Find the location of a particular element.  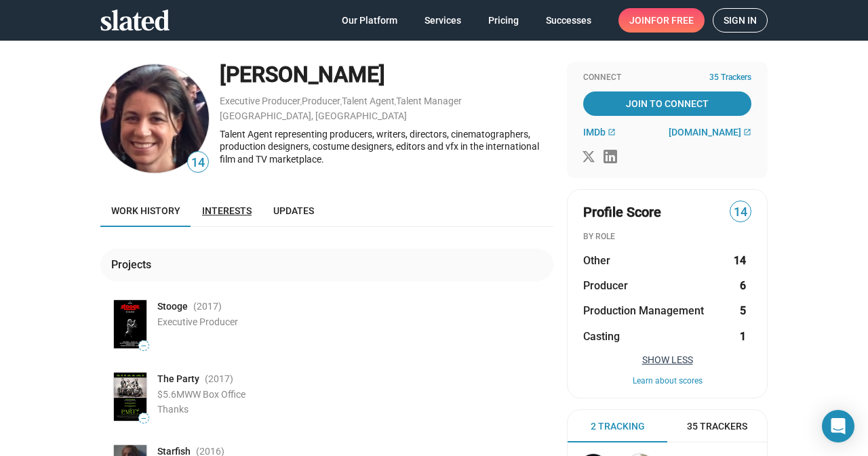

a: Talent Agent is located at coordinates (368, 101).